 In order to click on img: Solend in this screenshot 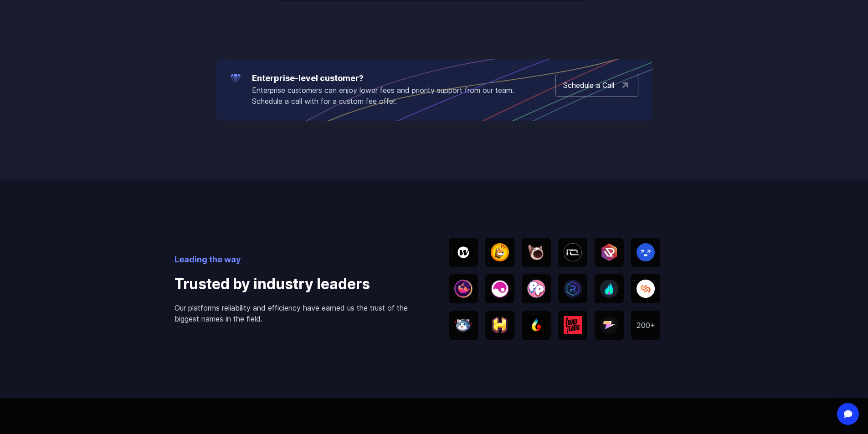, I will do `click(646, 289)`.